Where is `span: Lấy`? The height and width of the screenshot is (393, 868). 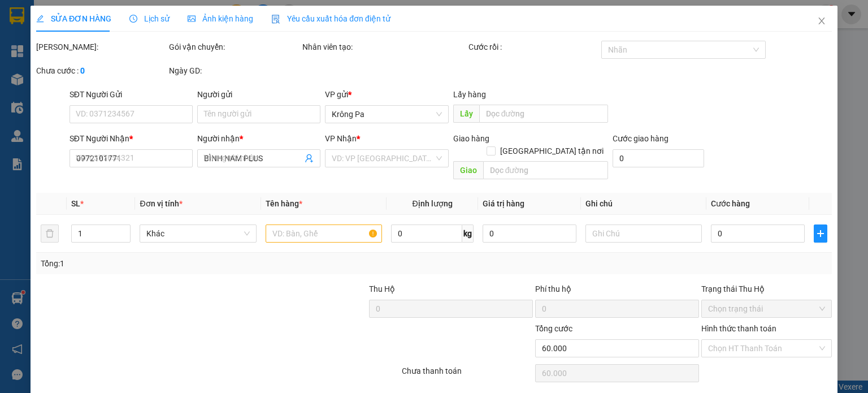 span: Lấy is located at coordinates (466, 114).